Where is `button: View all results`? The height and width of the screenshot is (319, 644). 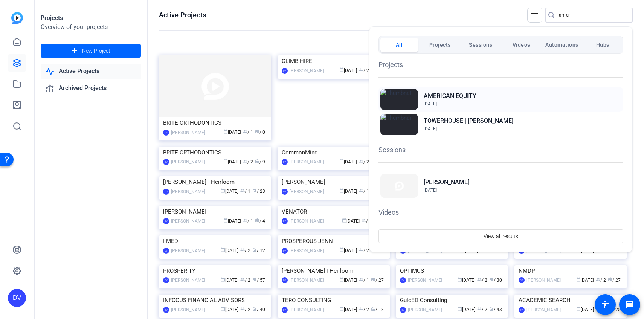 button: View all results is located at coordinates (501, 236).